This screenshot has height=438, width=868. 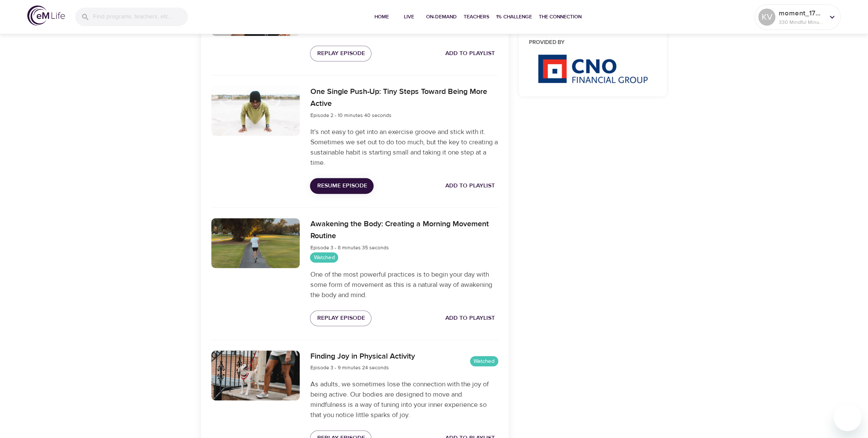 What do you see at coordinates (560, 17) in the screenshot?
I see `span: The Connection` at bounding box center [560, 17].